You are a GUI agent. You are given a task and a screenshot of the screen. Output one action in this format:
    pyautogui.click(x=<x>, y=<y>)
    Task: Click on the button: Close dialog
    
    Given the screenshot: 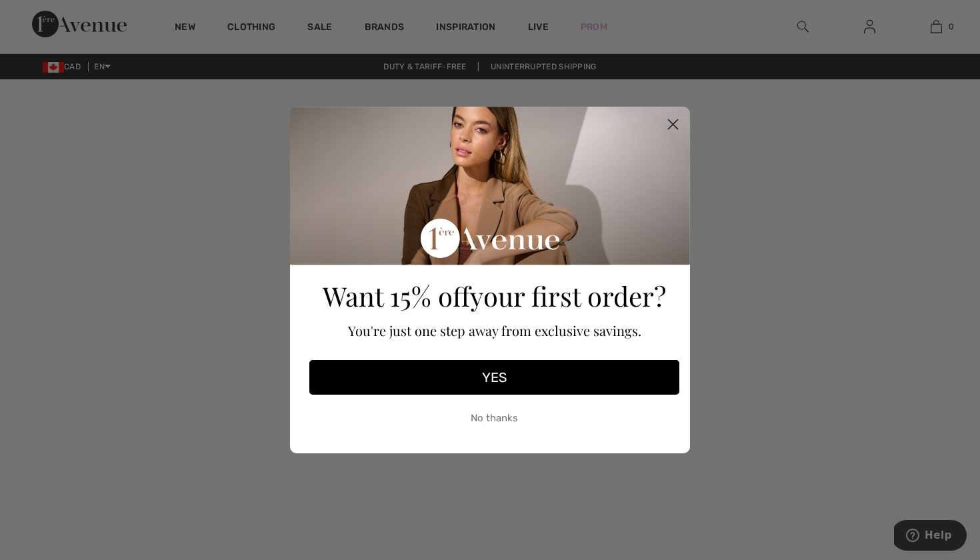 What is the action you would take?
    pyautogui.click(x=672, y=124)
    